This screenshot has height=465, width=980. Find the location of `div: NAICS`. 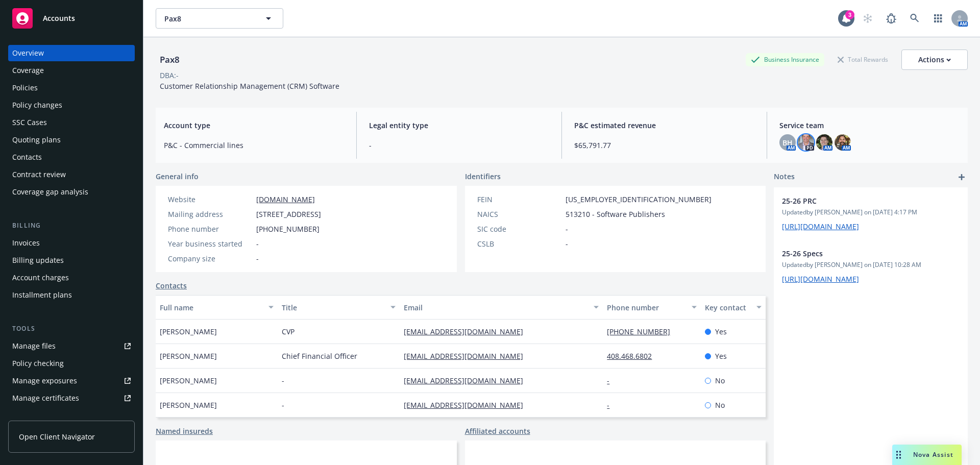

div: NAICS is located at coordinates (519, 214).